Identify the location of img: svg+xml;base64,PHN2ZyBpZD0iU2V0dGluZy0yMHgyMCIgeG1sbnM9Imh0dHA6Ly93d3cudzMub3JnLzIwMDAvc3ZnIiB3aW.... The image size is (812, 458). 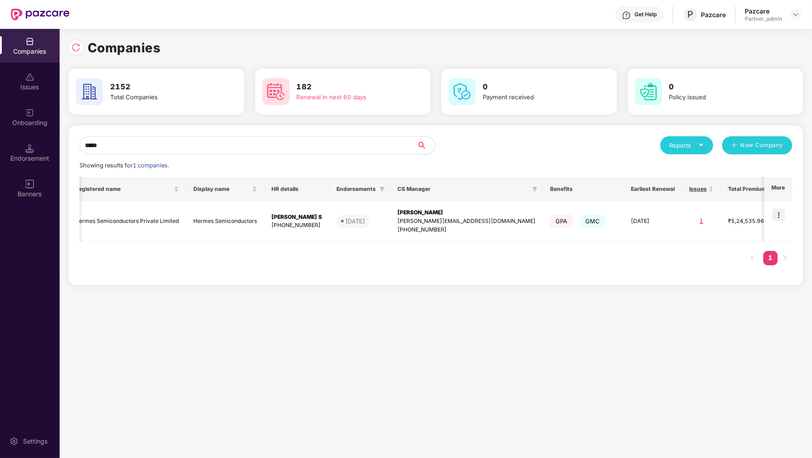
(14, 442).